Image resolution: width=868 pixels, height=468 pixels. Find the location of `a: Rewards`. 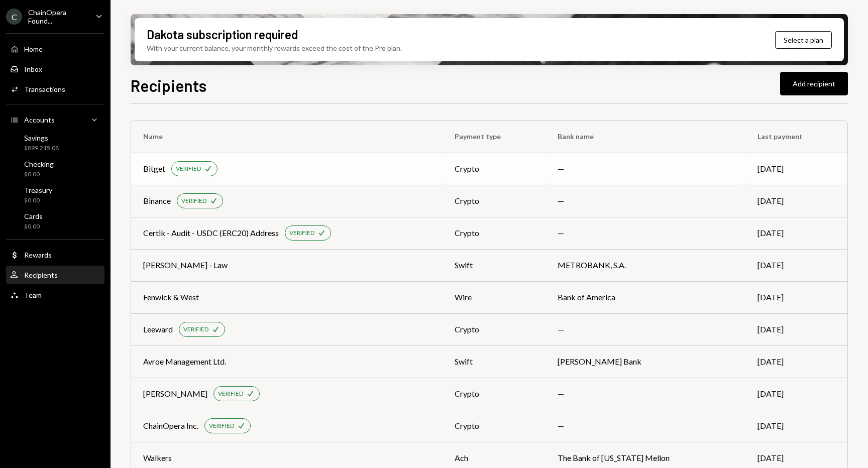

a: Rewards is located at coordinates (55, 255).